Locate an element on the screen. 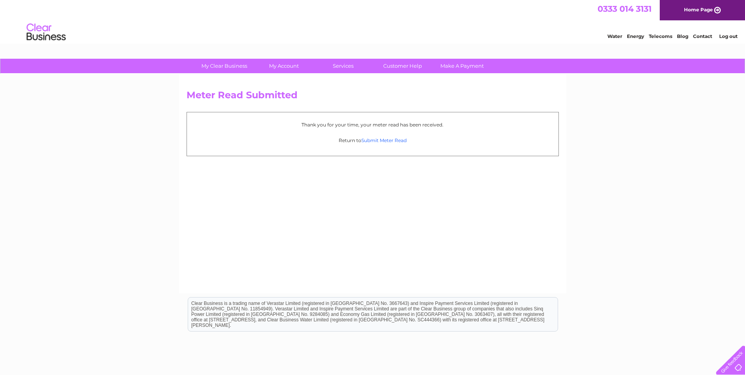  a: Blog is located at coordinates (682, 36).